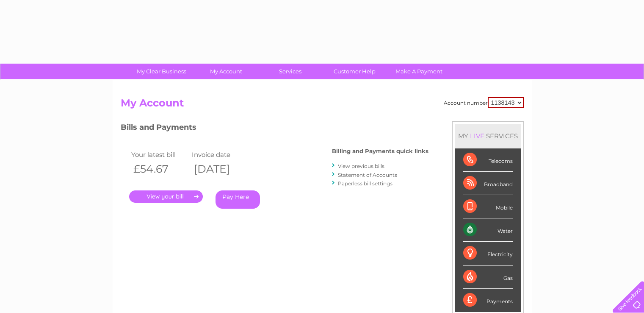 The width and height of the screenshot is (644, 313). Describe the element at coordinates (161, 71) in the screenshot. I see `a: My Clear Business` at that location.